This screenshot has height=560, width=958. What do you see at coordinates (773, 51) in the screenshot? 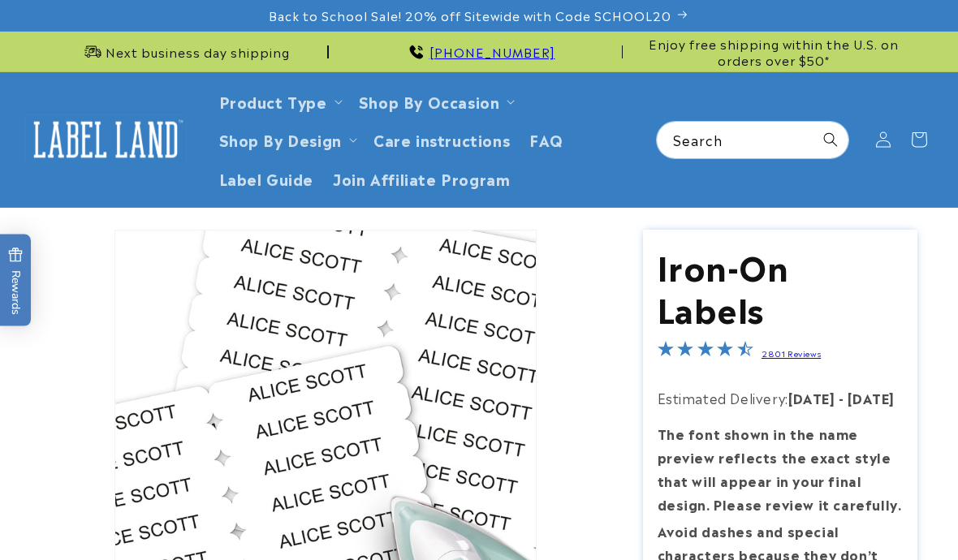
I see `span: Enjoy free shipping within the U.S. on orders over $50*` at bounding box center [773, 51].